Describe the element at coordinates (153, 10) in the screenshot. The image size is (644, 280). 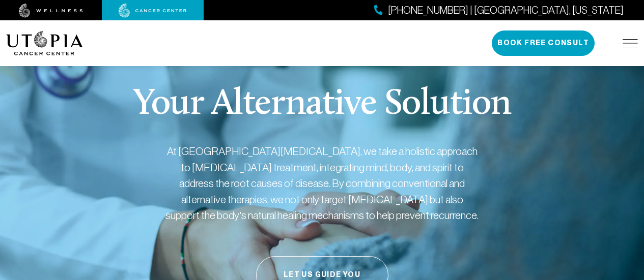
I see `img: cancer center` at that location.